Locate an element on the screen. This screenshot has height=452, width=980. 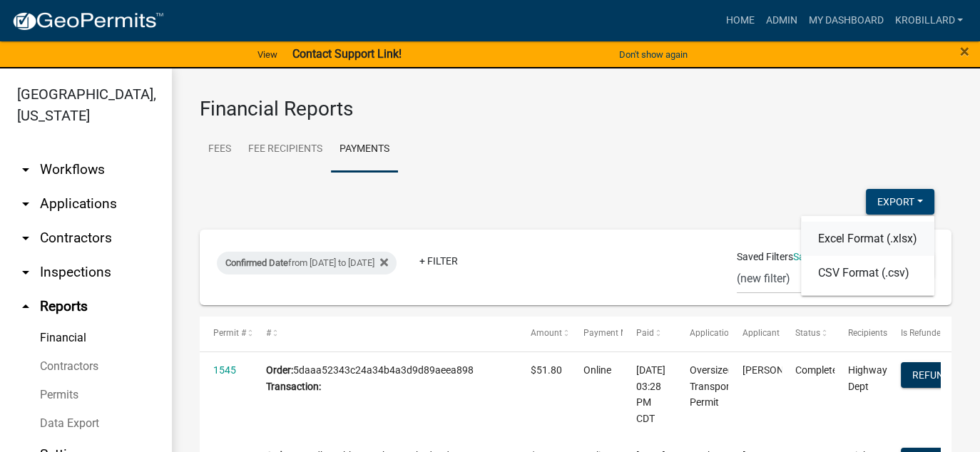
span: $51.80 is located at coordinates (546, 370).